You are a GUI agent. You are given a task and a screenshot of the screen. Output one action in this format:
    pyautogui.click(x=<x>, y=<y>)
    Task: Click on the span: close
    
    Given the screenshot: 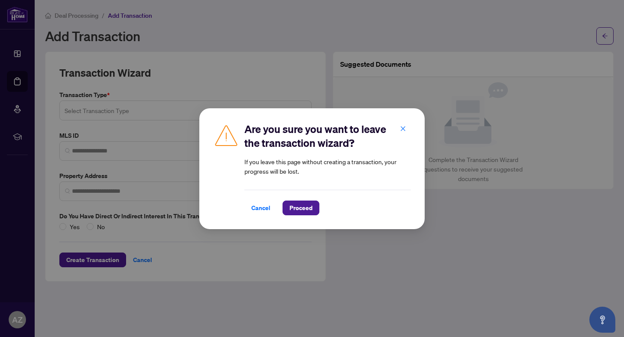 What is the action you would take?
    pyautogui.click(x=403, y=128)
    